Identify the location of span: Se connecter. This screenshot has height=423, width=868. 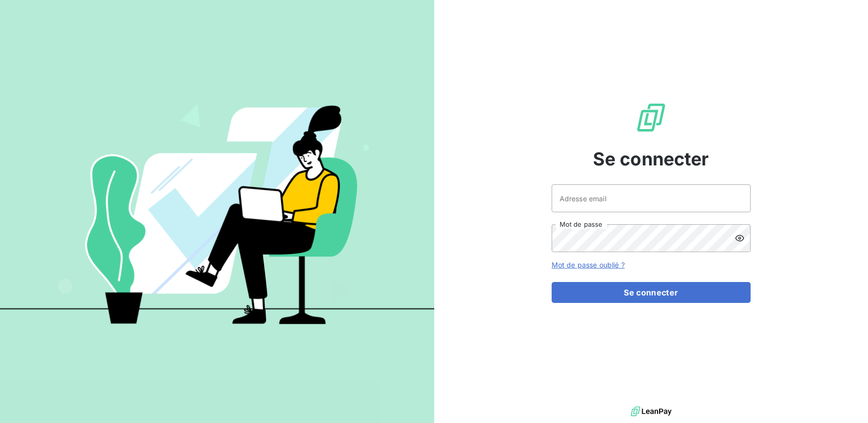
(651, 159).